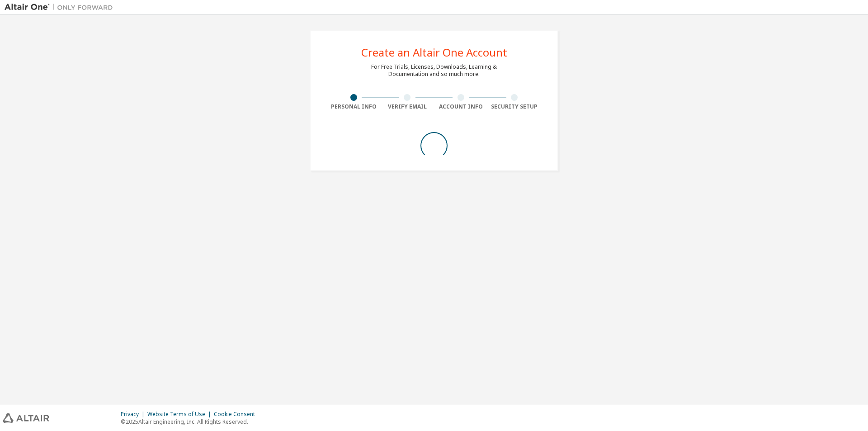 This screenshot has height=431, width=868. Describe the element at coordinates (354, 107) in the screenshot. I see `div: Personal Info` at that location.